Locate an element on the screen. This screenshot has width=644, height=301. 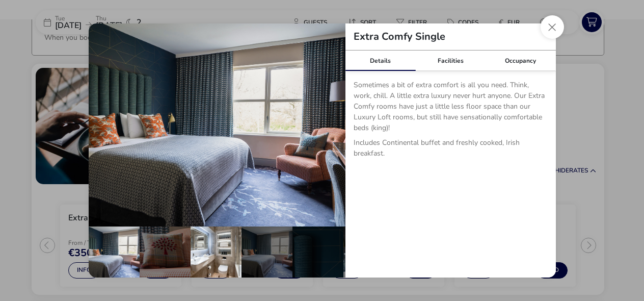
div: Details is located at coordinates (381, 61).